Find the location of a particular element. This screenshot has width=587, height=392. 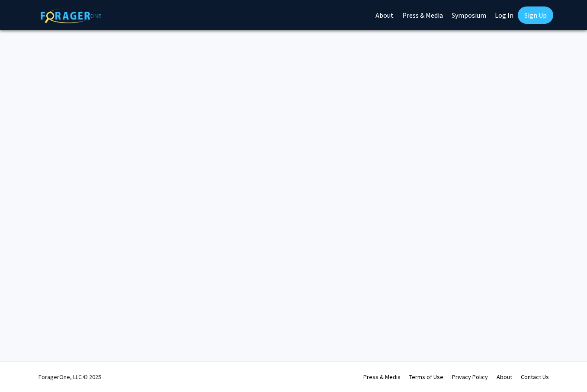

div: ForagerOne, LLC © 2025 is located at coordinates (70, 377).